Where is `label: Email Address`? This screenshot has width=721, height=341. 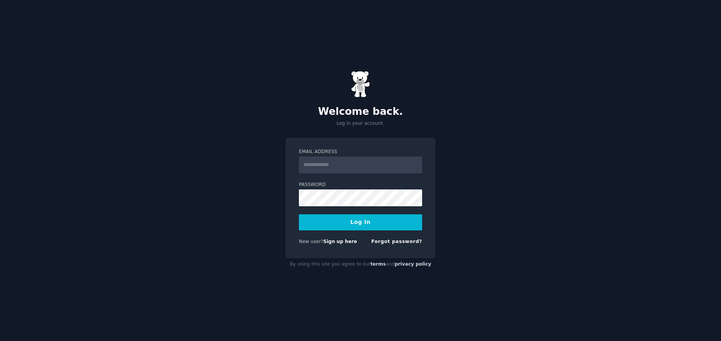
label: Email Address is located at coordinates (361, 152).